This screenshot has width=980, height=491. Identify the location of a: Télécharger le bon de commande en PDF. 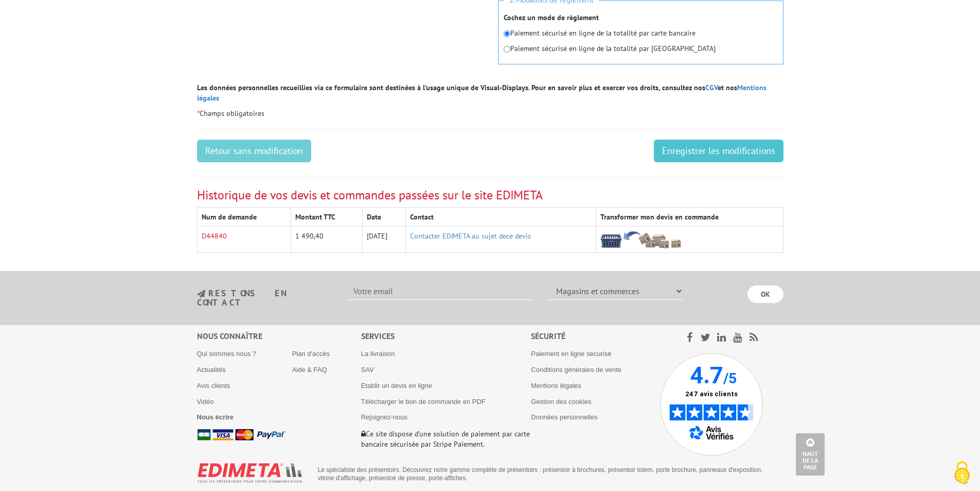
(423, 401).